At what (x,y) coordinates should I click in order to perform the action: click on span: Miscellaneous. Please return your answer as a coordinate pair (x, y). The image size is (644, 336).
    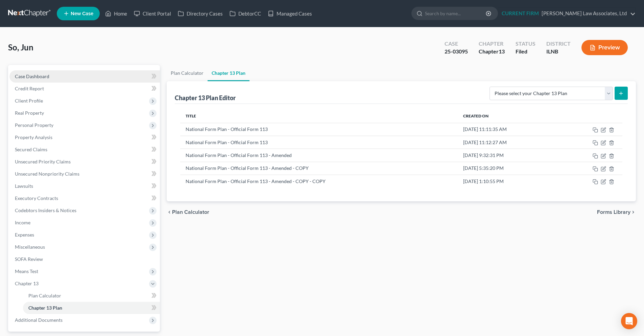
    Looking at the image, I should click on (30, 247).